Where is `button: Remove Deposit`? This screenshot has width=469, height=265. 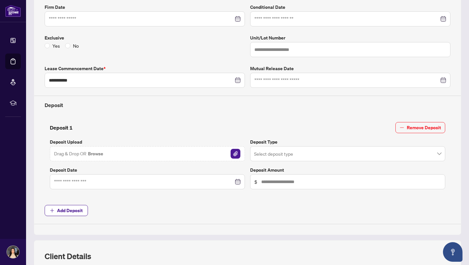 button: Remove Deposit is located at coordinates (420, 127).